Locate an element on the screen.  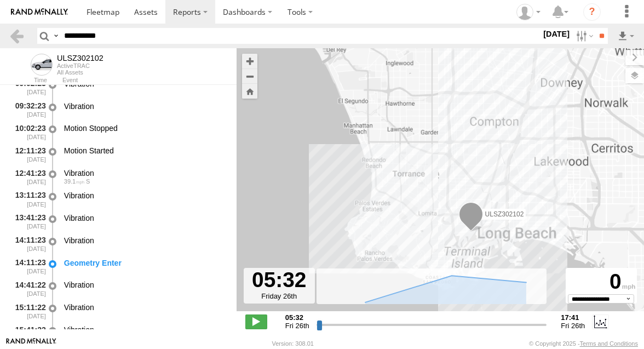
div: All Assets is located at coordinates (80, 72).